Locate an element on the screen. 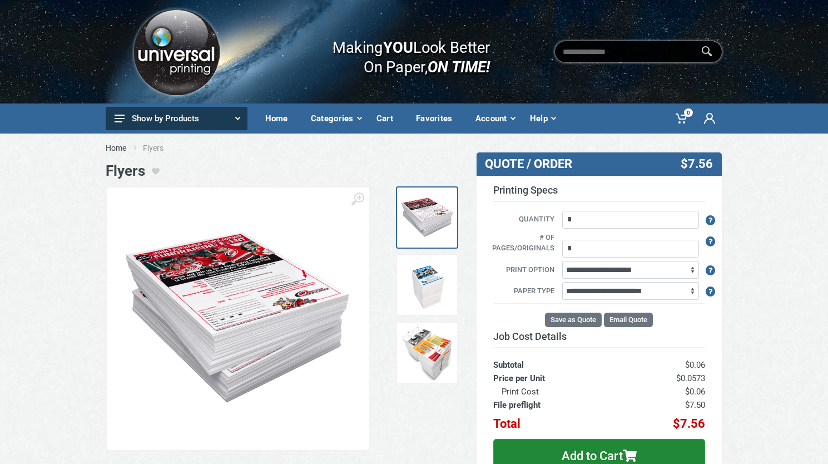  button: Show by Products is located at coordinates (176, 118).